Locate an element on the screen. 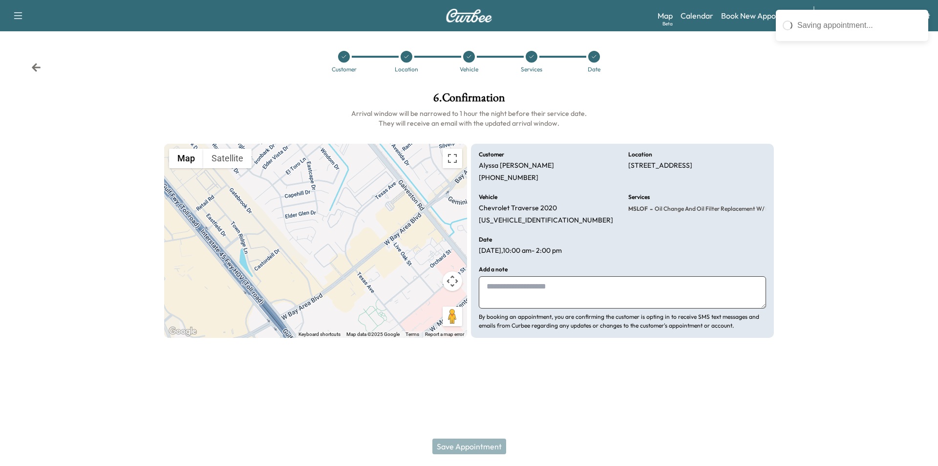  a: Calendar is located at coordinates (697, 16).